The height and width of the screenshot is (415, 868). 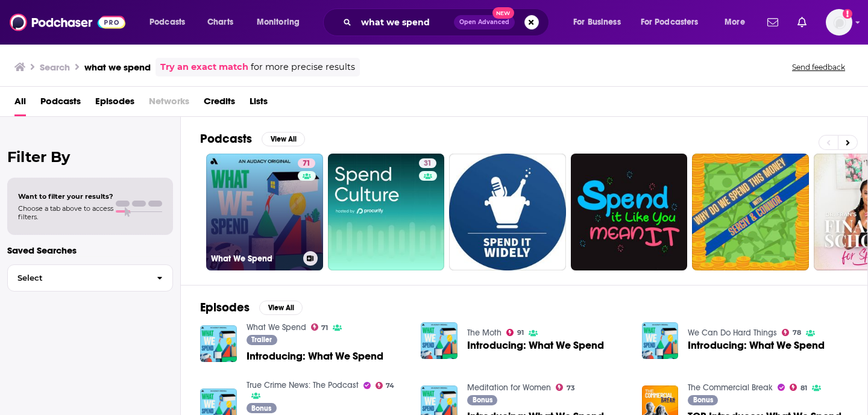 I want to click on a: We Can Do Hard Things, so click(x=733, y=332).